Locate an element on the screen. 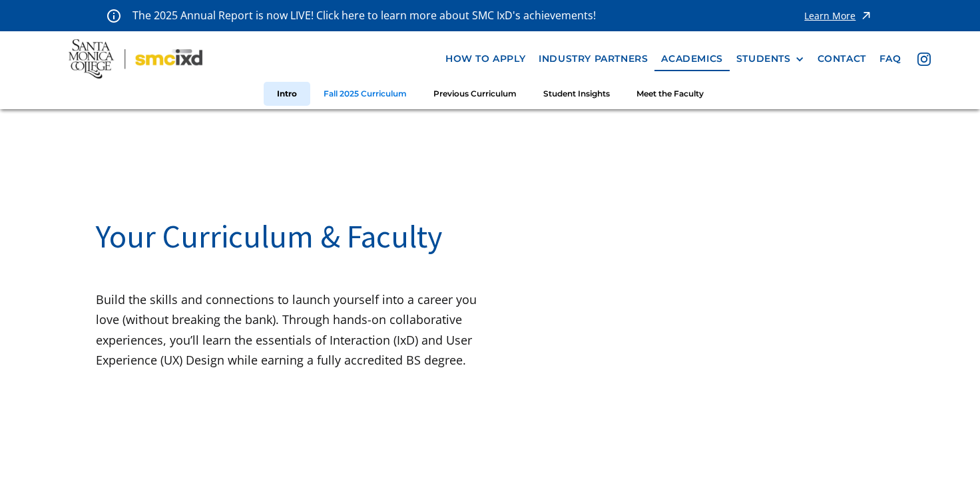 The width and height of the screenshot is (980, 497). img: icon - arrow - alert is located at coordinates (866, 16).